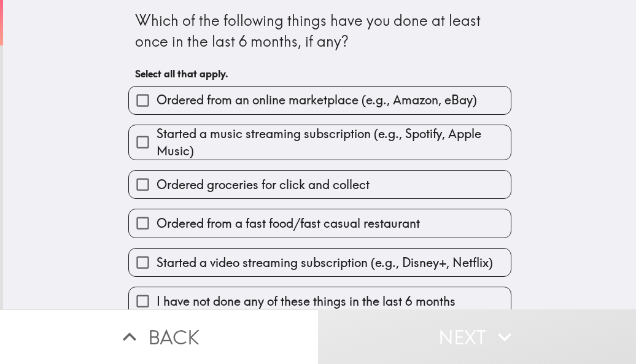  I want to click on button: Started a video streaming subscription (e.g., Disney+, Netflix), so click(320, 262).